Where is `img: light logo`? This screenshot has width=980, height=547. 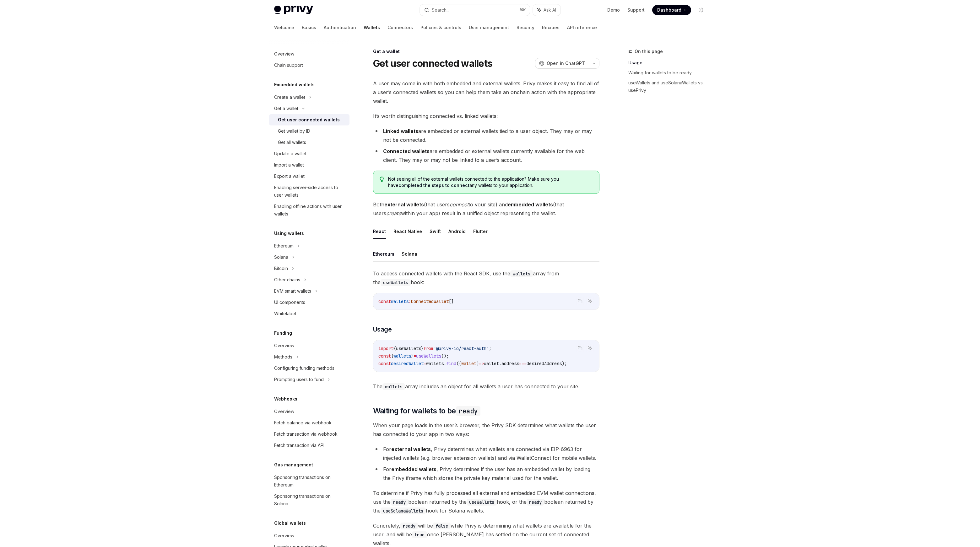 img: light logo is located at coordinates (293, 10).